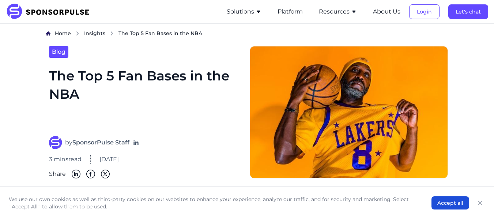  Describe the element at coordinates (386, 12) in the screenshot. I see `button: About Us` at that location.